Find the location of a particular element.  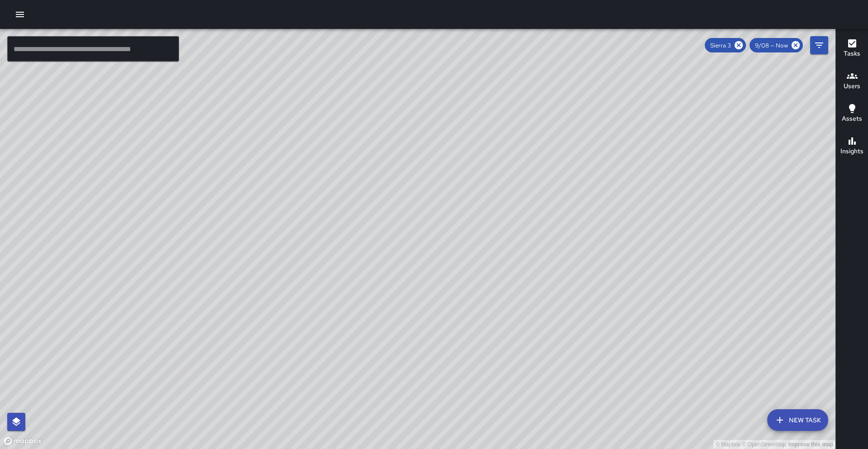

button: Insights is located at coordinates (851, 146).